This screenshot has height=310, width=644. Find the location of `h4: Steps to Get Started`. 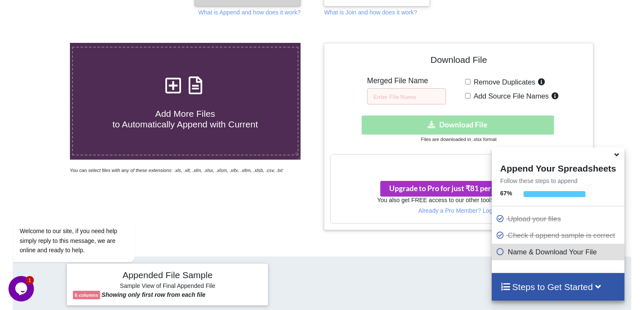

h4: Steps to Get Started is located at coordinates (557, 286).